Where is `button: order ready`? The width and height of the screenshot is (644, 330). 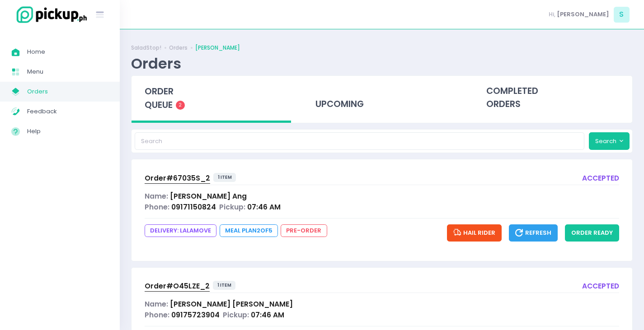 button: order ready is located at coordinates (592, 233).